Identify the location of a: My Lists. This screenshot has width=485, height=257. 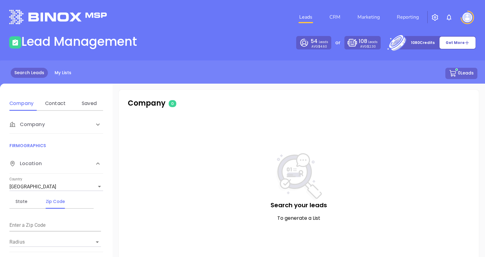
(63, 73).